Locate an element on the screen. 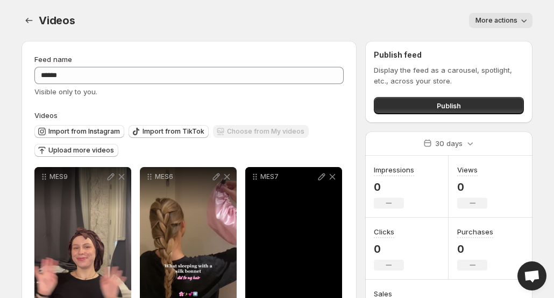  p: 30 days is located at coordinates (449, 143).